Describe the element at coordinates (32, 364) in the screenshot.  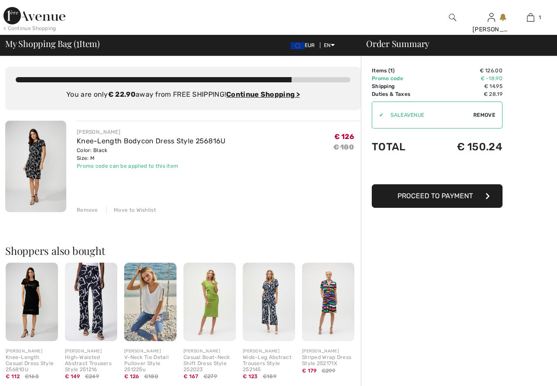
I see `div: Knee-Length Casual Dress Style 256810U` at that location.